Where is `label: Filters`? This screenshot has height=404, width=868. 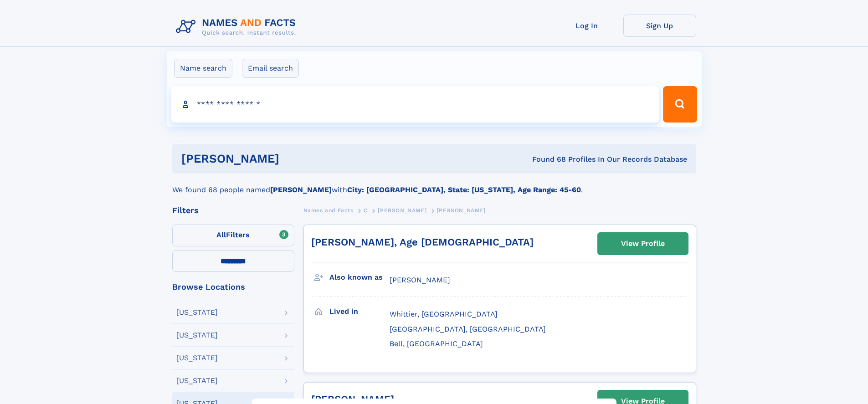 label: Filters is located at coordinates (233, 235).